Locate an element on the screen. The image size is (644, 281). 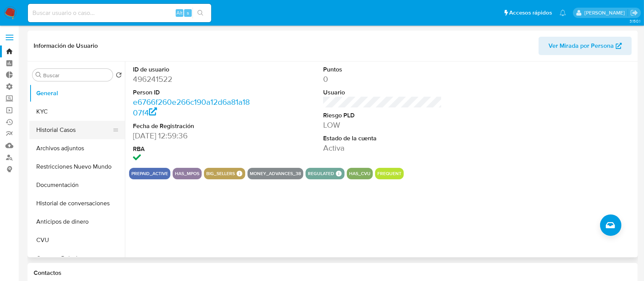
button: Archivos adjuntos is located at coordinates (77, 148).